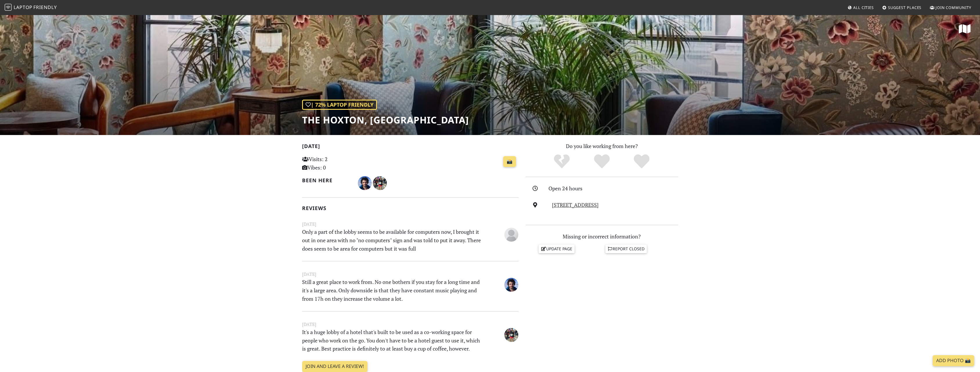  What do you see at coordinates (8, 8) in the screenshot?
I see `img: LaptopFriendly` at bounding box center [8, 8].